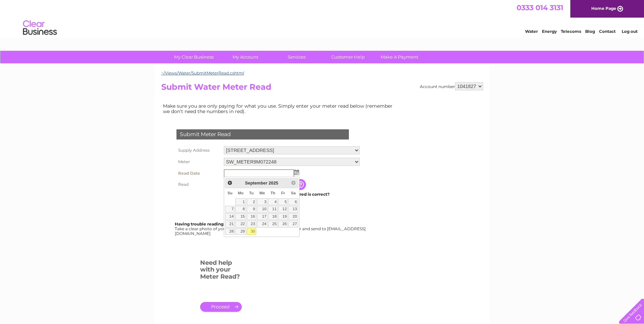  Describe the element at coordinates (280, 108) in the screenshot. I see `td: Make sure you are only paying for what you use. Simply enter your meter read below (remember we d...` at that location.